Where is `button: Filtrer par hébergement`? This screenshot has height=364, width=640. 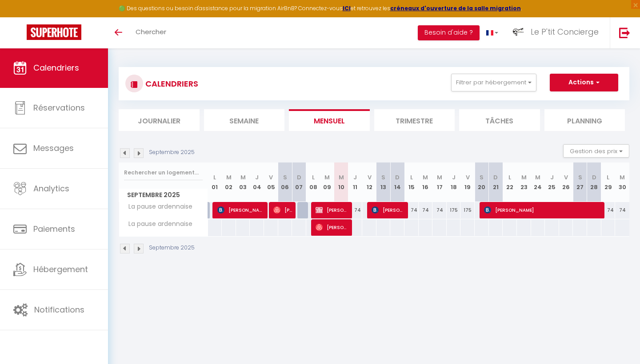
button: Filtrer par hébergement is located at coordinates (493, 82).